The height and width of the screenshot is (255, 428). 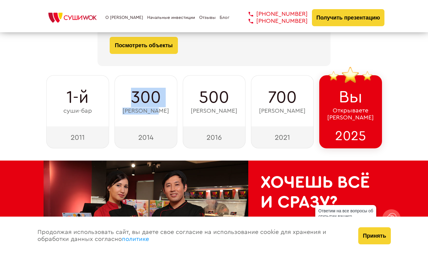 I want to click on a: Отзывы, so click(x=207, y=18).